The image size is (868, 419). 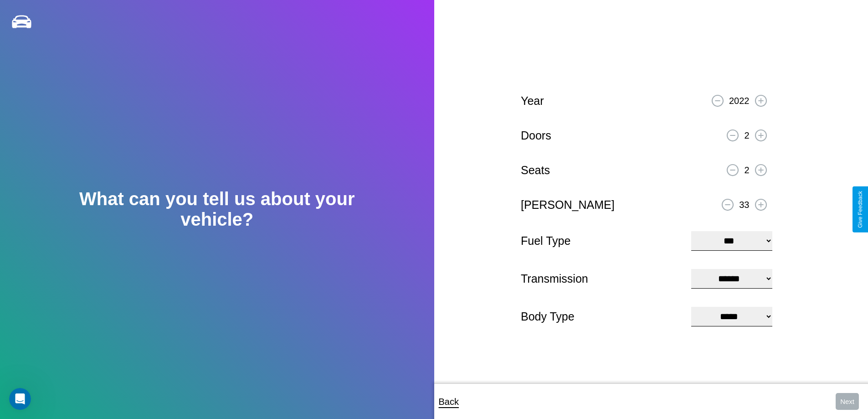 What do you see at coordinates (535, 170) in the screenshot?
I see `p: Seats` at bounding box center [535, 170].